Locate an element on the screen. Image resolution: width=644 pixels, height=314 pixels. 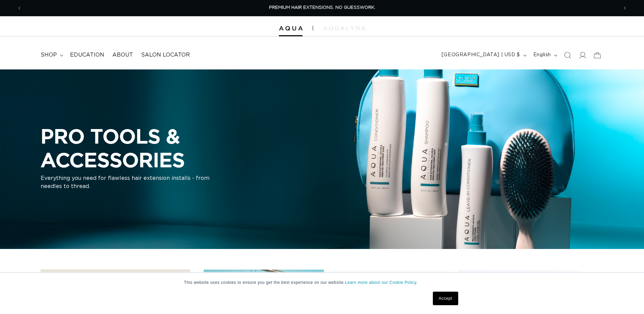
a: Accept is located at coordinates (446, 298).